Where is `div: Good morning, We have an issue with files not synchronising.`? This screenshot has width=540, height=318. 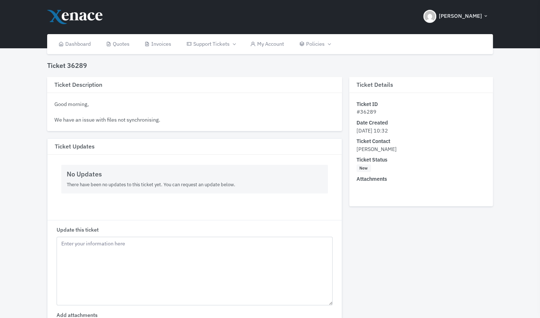
div: Good morning, We have an issue with files not synchronising. is located at coordinates (194, 112).